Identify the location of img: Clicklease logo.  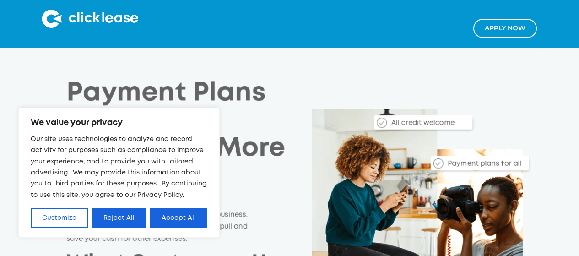
(90, 19).